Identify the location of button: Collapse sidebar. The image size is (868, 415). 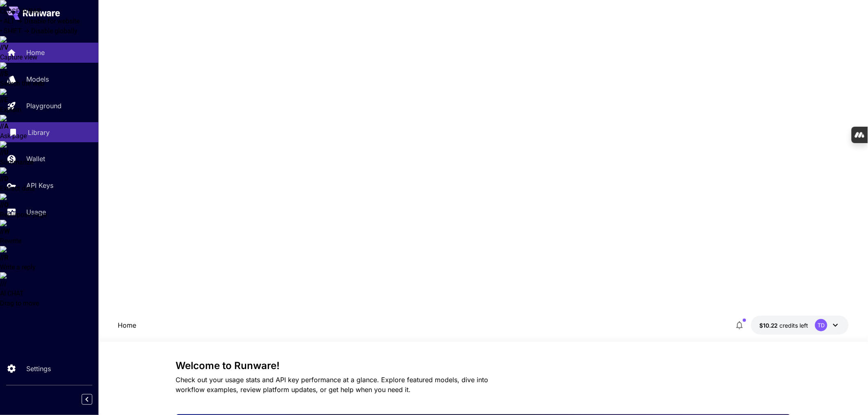
(87, 399).